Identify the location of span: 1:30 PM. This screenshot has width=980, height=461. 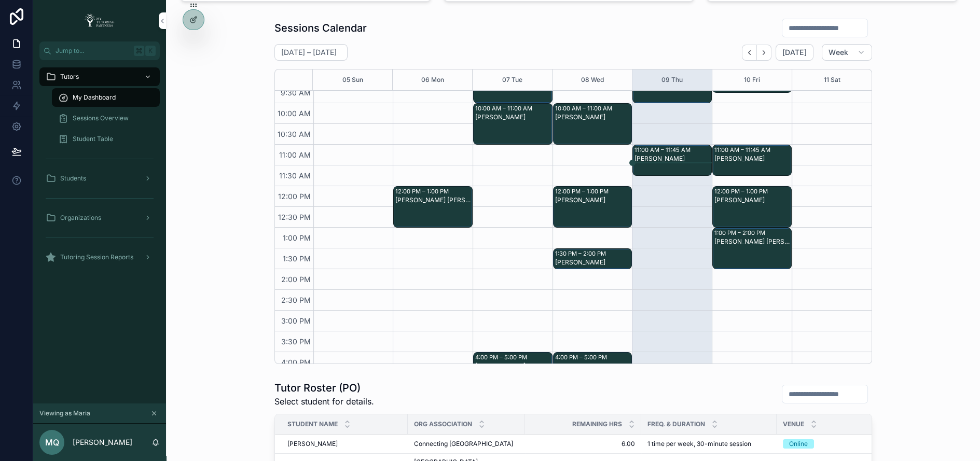
(297, 258).